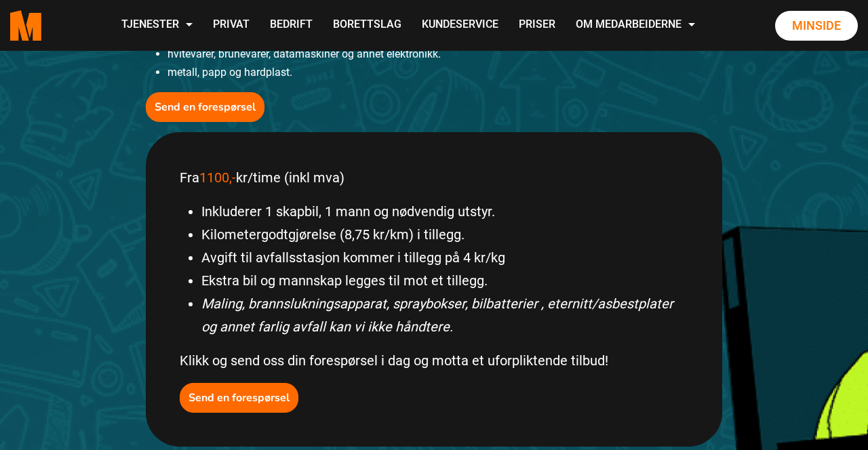 This screenshot has width=868, height=450. Describe the element at coordinates (205, 107) in the screenshot. I see `button: Send en forespørsel` at that location.